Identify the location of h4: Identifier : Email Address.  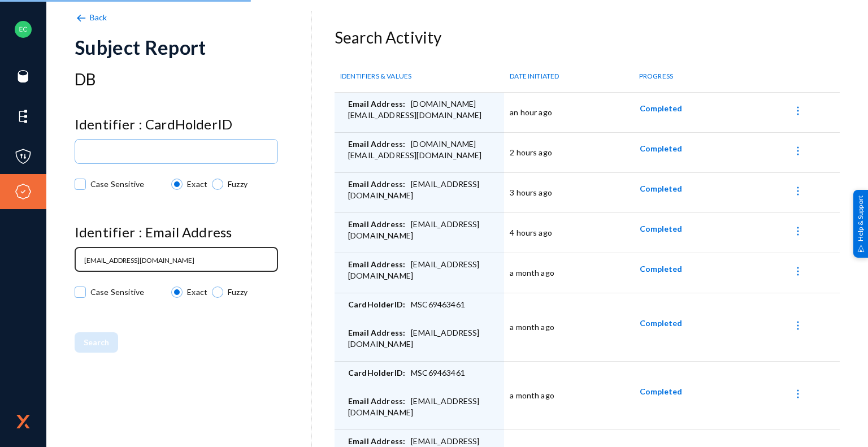
(192, 232).